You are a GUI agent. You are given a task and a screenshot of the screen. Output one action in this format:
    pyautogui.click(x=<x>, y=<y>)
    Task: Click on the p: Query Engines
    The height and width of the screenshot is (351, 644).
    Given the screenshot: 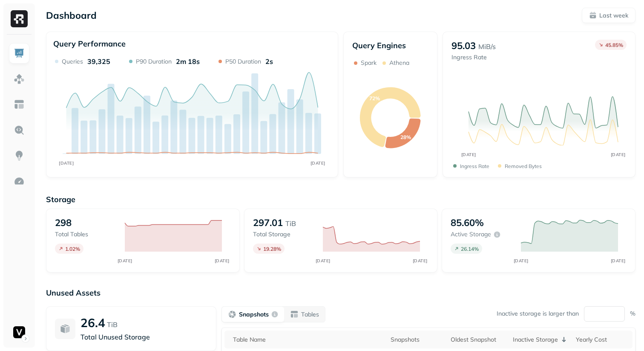 What is the action you would take?
    pyautogui.click(x=391, y=45)
    